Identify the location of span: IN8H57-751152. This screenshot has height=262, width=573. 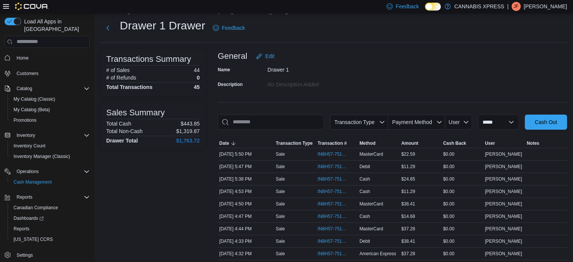
(333, 154).